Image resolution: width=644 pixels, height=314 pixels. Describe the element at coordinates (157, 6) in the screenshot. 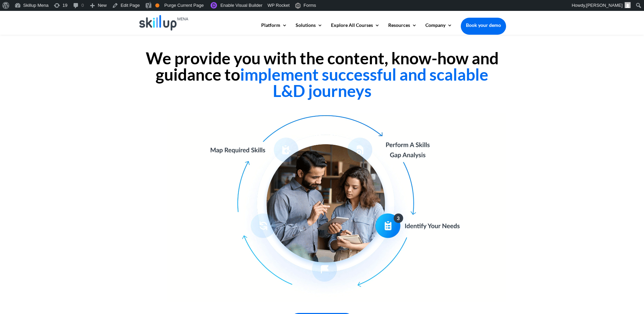

I see `div: OK` at that location.